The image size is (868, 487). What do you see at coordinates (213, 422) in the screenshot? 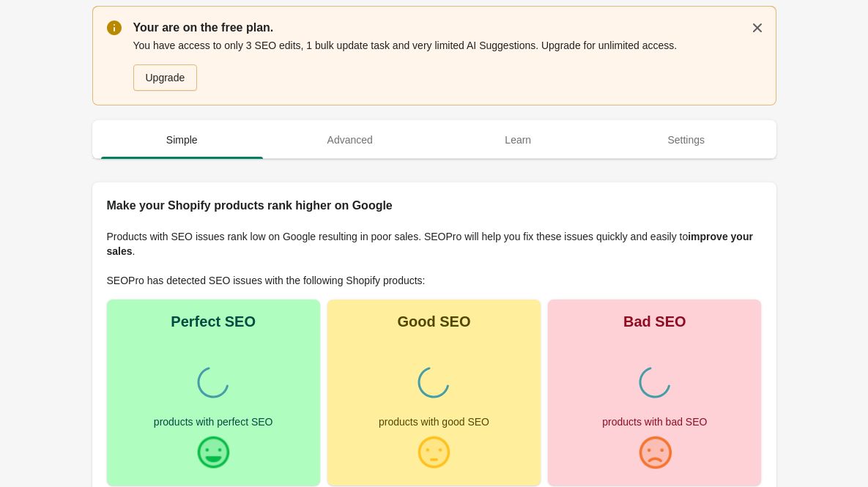
I see `div: products with perfect SEO` at bounding box center [213, 422].